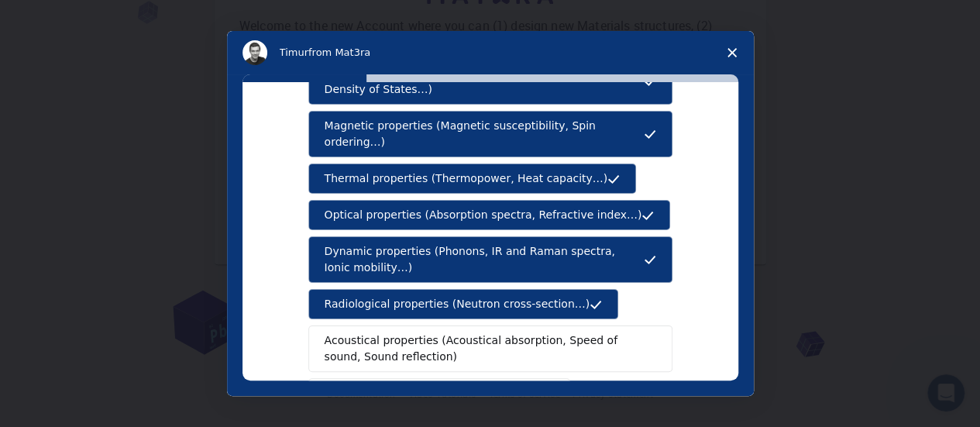  Describe the element at coordinates (457, 303) in the screenshot. I see `span: Radiological properties (Neutron cross-section…)` at that location.